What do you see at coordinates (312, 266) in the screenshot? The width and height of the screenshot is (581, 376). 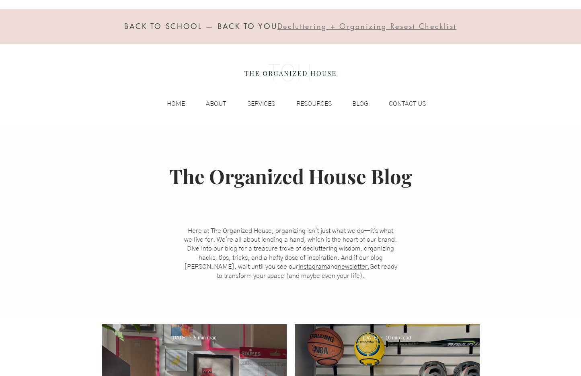 I see `a: Instagram` at bounding box center [312, 266].